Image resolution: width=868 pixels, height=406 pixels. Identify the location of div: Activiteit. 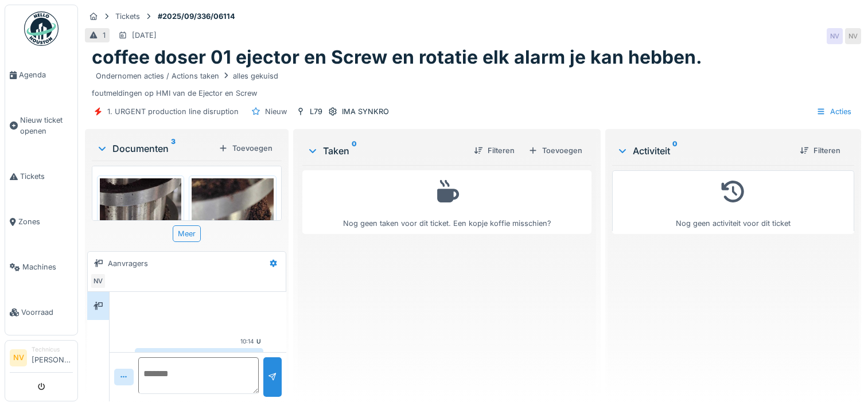
(703, 151).